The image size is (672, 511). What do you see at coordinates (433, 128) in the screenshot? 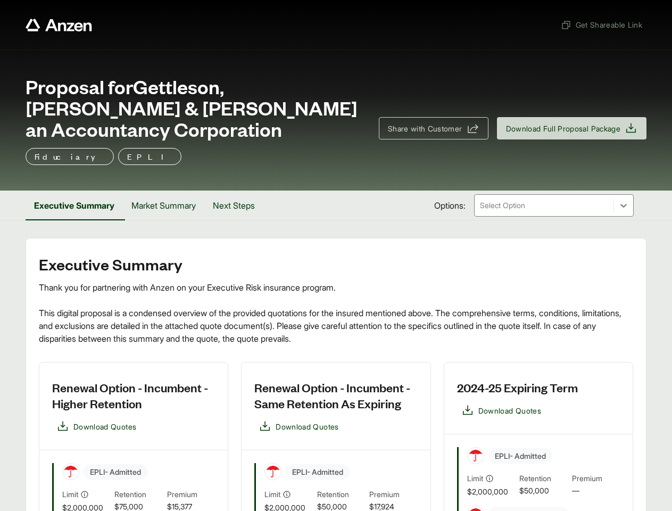
I see `button: Share with Customer` at bounding box center [433, 128].